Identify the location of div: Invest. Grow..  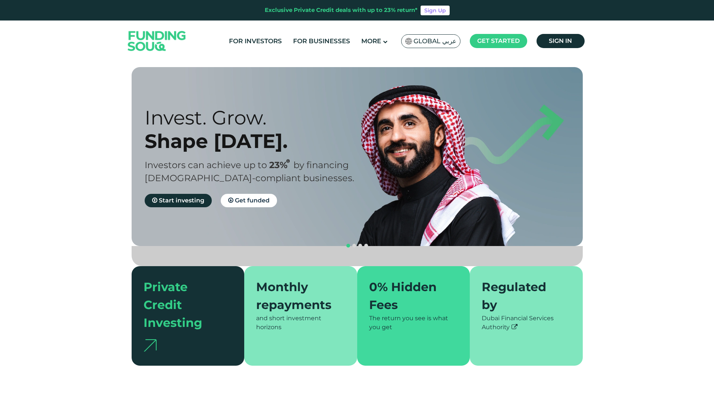
(257, 117).